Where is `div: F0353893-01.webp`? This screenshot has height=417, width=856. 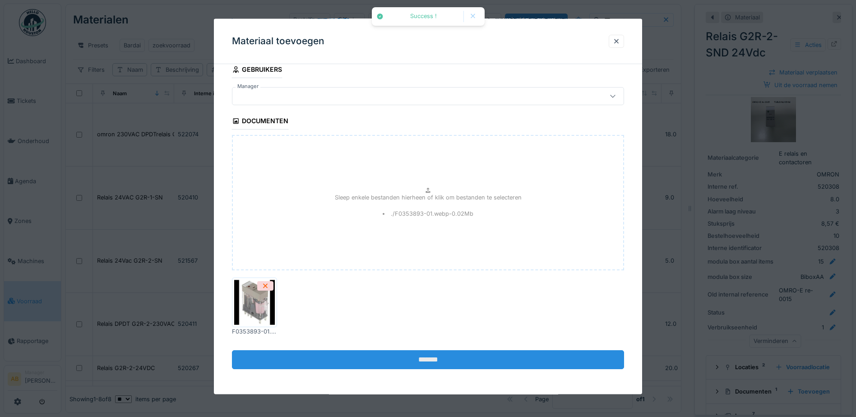 div: F0353893-01.webp is located at coordinates (254, 331).